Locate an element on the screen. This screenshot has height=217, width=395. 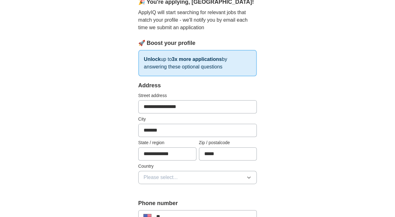
button: Please select... is located at coordinates (198, 178).